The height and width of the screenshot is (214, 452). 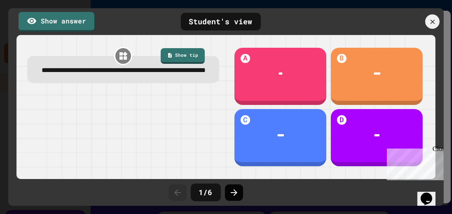 What do you see at coordinates (30, 28) in the screenshot?
I see `div: Chat with us now!Close` at bounding box center [30, 28].